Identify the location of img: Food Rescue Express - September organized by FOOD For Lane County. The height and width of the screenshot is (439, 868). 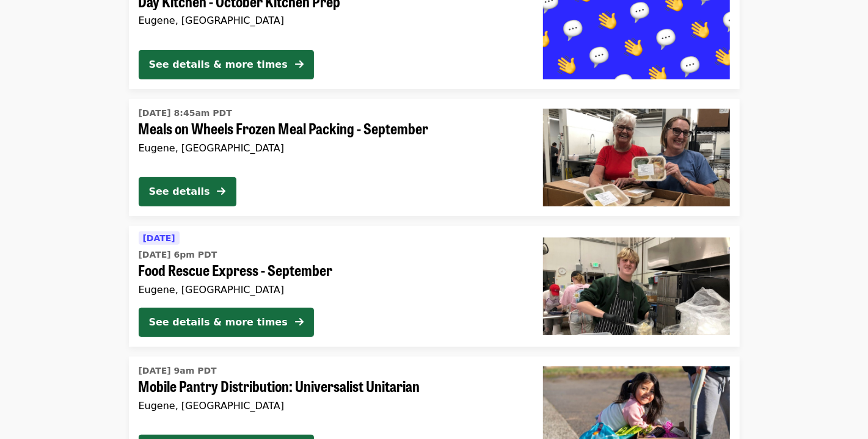
(636, 286).